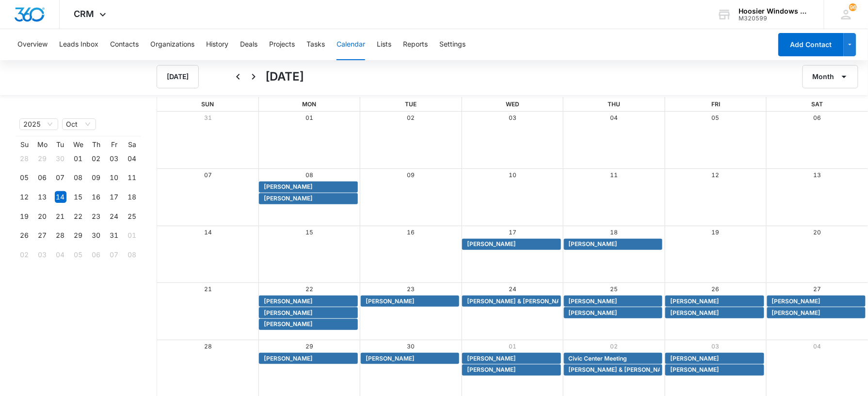  I want to click on div: 26, so click(25, 236).